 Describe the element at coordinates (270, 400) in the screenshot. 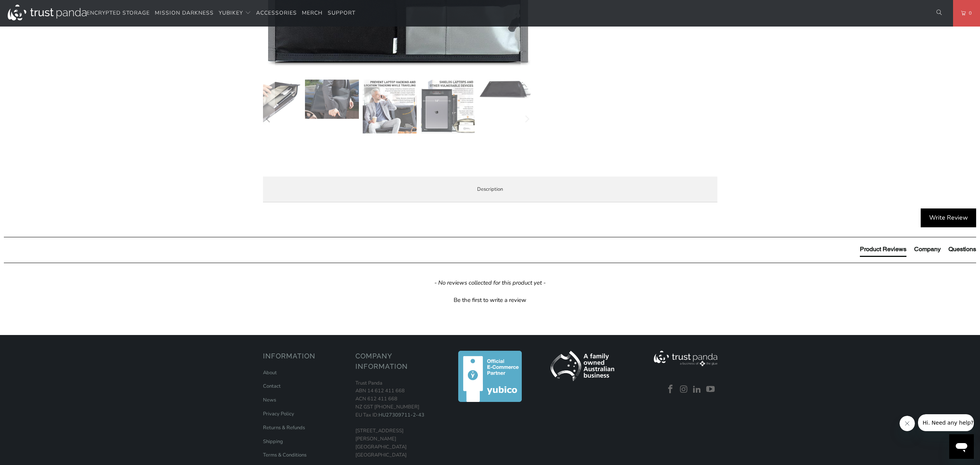

I see `a: News` at that location.